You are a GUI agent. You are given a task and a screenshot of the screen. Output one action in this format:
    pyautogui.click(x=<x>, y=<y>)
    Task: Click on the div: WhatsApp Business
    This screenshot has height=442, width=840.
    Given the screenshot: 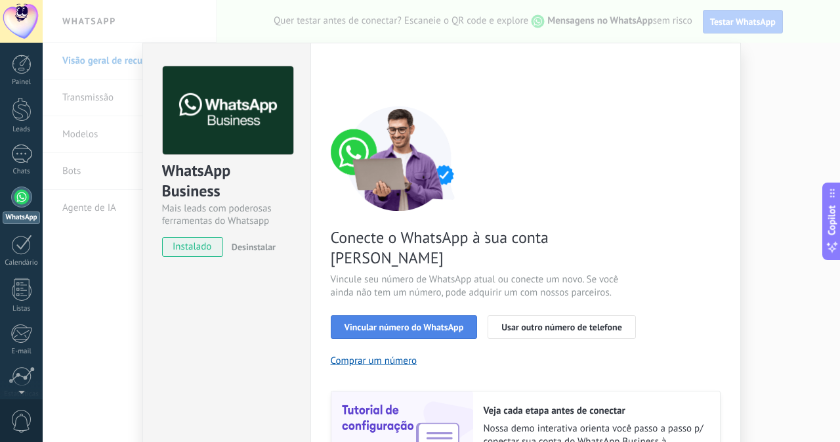 What is the action you would take?
    pyautogui.click(x=226, y=181)
    